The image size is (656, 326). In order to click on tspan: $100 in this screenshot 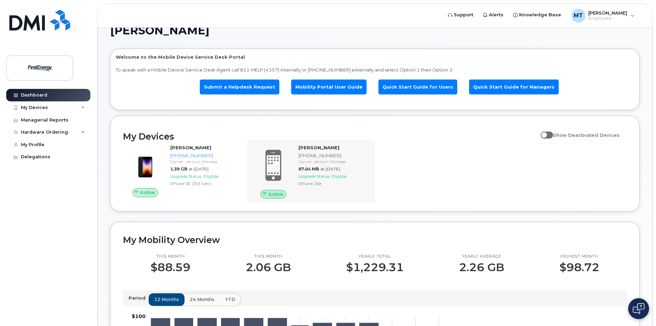, I will do `click(139, 317)`.